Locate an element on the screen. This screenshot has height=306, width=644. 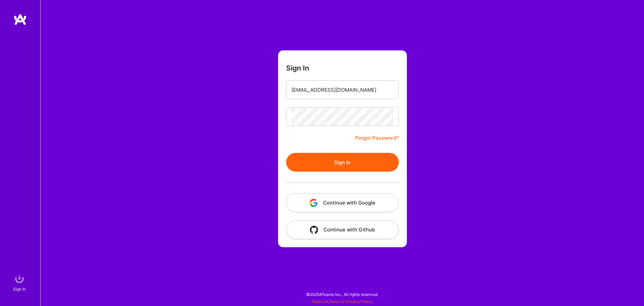
a: Terms of Service is located at coordinates (327, 301).